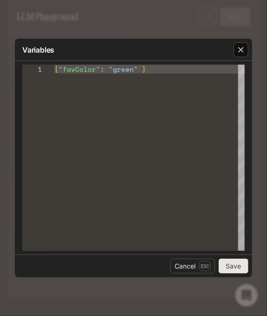 This screenshot has width=267, height=316. What do you see at coordinates (80, 69) in the screenshot?
I see `span: "favColor"` at bounding box center [80, 69].